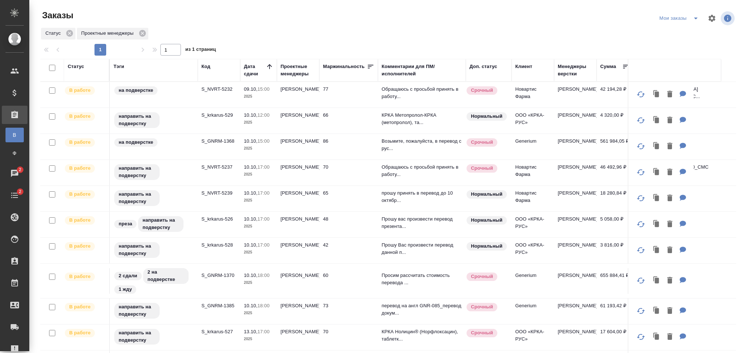 The height and width of the screenshot is (353, 750). What do you see at coordinates (533, 336) in the screenshot?
I see `p: ООО «КРКА-РУС»` at bounding box center [533, 336].